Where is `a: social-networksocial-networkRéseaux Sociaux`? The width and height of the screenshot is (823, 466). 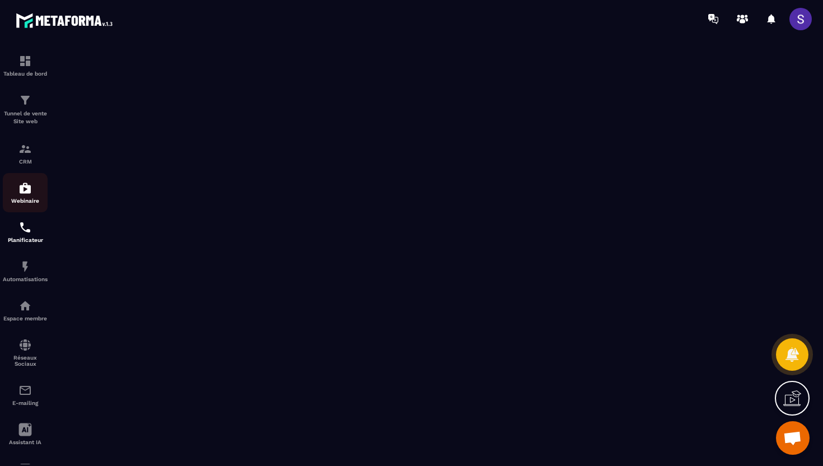 a: social-networksocial-networkRéseaux Sociaux is located at coordinates (25, 352).